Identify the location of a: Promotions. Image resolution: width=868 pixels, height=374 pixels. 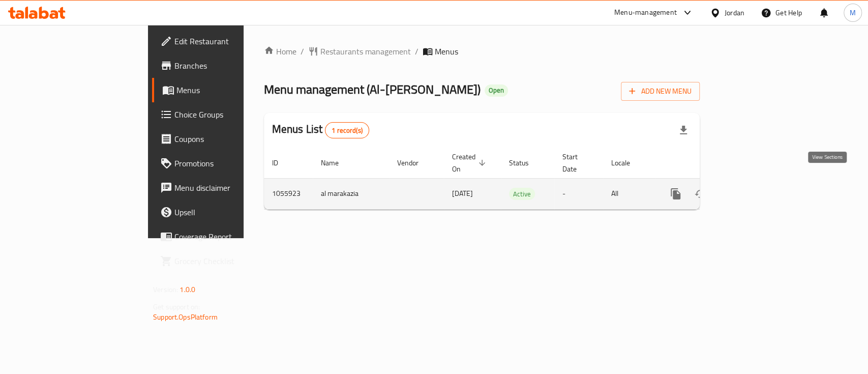
(222, 163).